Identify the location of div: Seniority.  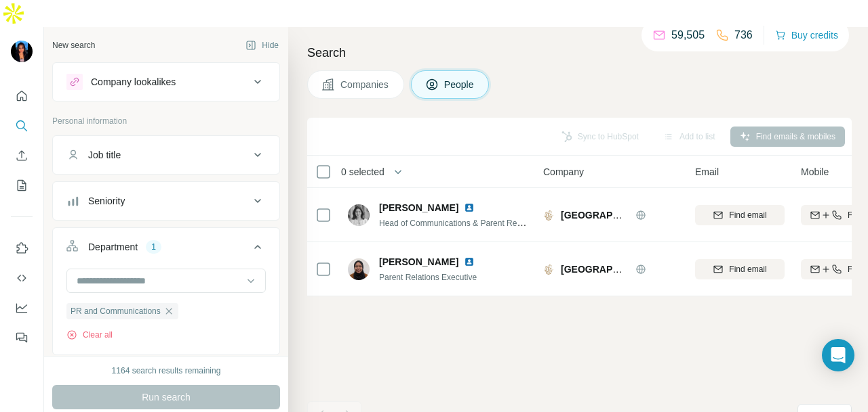
(106, 201).